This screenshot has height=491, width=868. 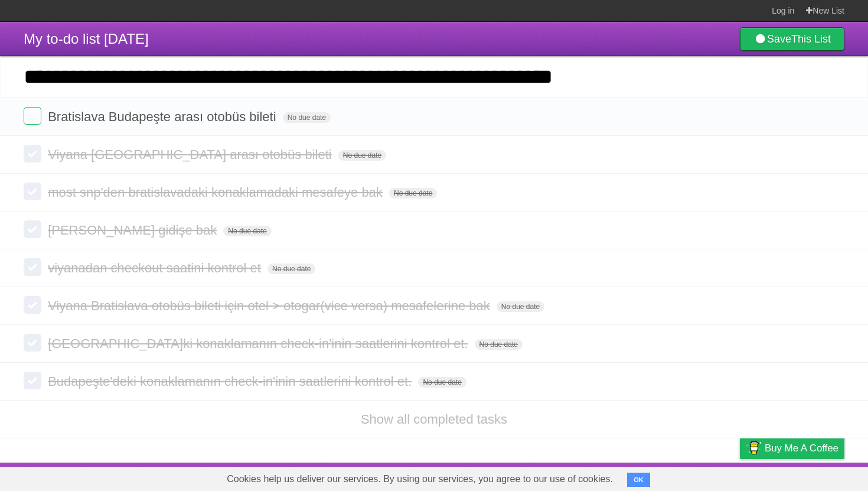 I want to click on span: viyanadan checkout saatini kontrol et, so click(x=156, y=267).